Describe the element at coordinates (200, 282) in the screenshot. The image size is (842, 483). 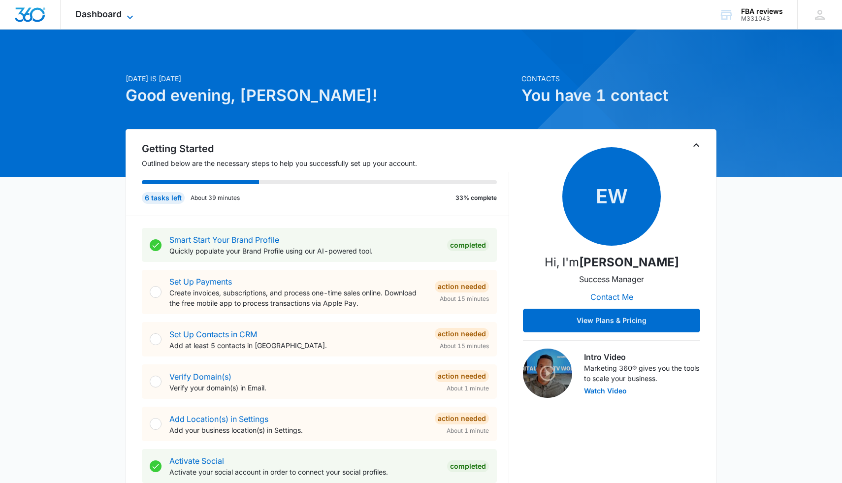
I see `a: Set Up Payments` at that location.